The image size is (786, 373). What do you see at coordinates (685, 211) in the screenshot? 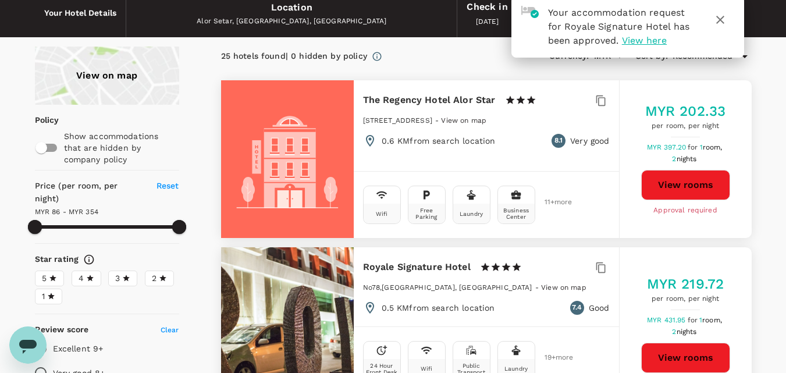
I see `span: Approval required` at bounding box center [685, 211].